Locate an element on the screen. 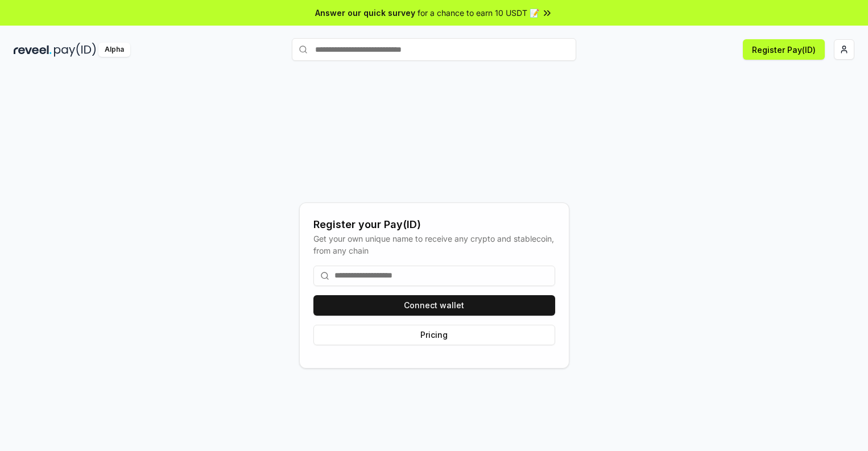 The height and width of the screenshot is (451, 868). button: Pricing is located at coordinates (434, 335).